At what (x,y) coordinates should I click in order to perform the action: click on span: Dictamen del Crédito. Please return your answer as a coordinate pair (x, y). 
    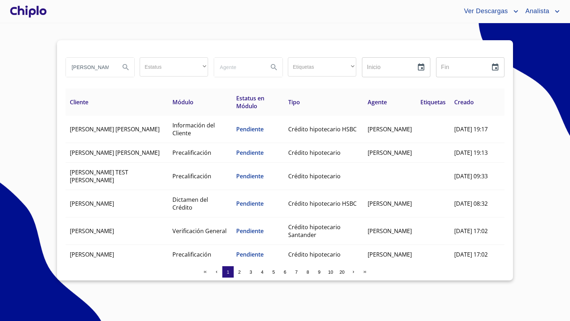
    Looking at the image, I should click on (190, 204).